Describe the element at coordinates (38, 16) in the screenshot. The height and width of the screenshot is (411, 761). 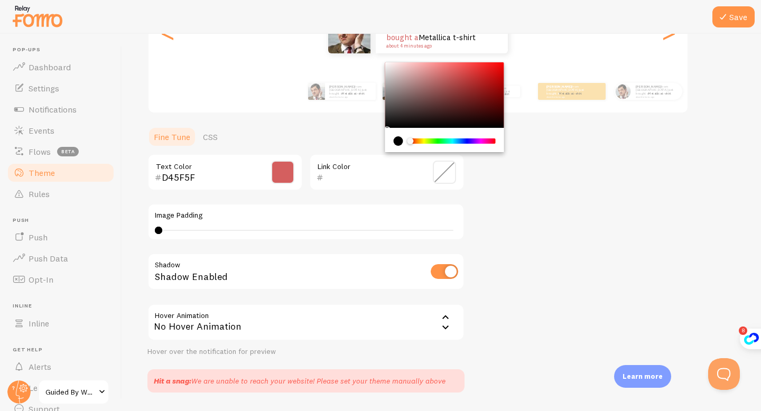
I see `img: fomo-relay-logo-orange.svg` at that location.